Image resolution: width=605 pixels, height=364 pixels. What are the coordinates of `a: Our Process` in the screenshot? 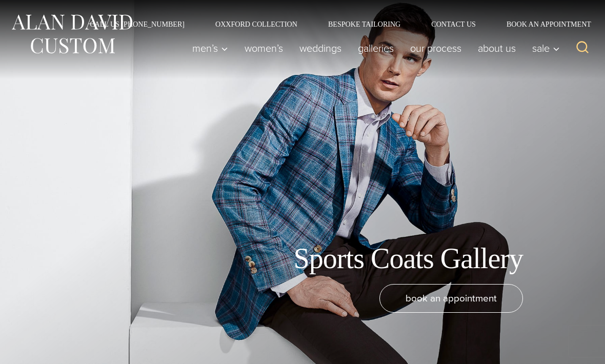 It's located at (436, 48).